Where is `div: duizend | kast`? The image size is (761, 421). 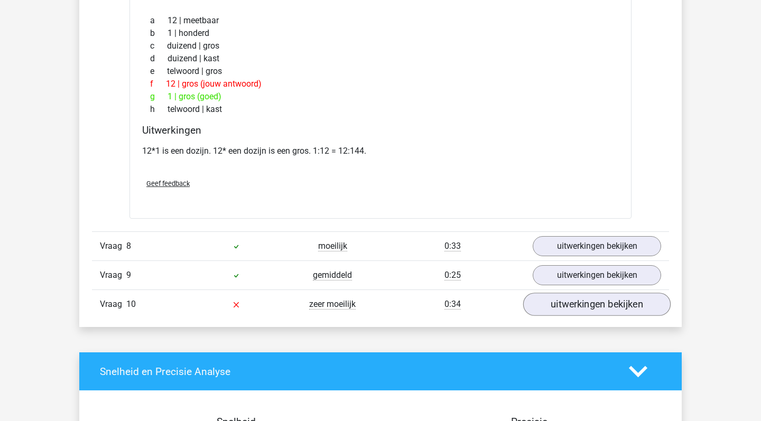
div: duizend | kast is located at coordinates (380, 59).